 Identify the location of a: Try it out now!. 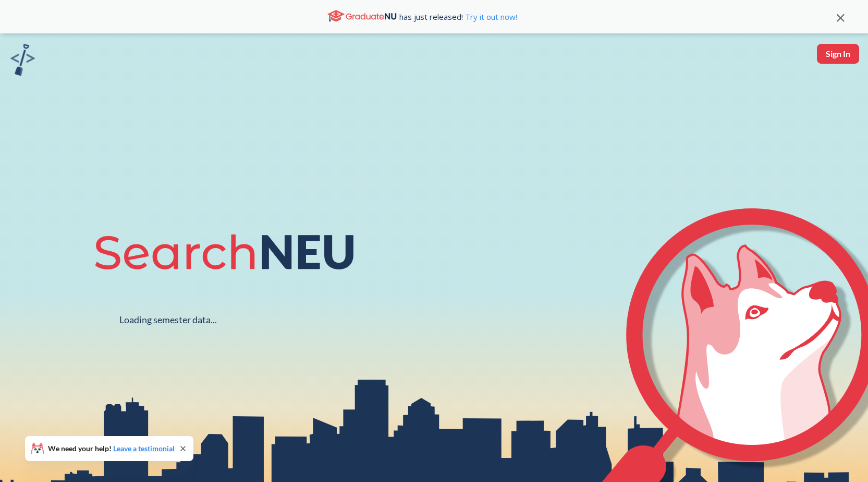
(490, 17).